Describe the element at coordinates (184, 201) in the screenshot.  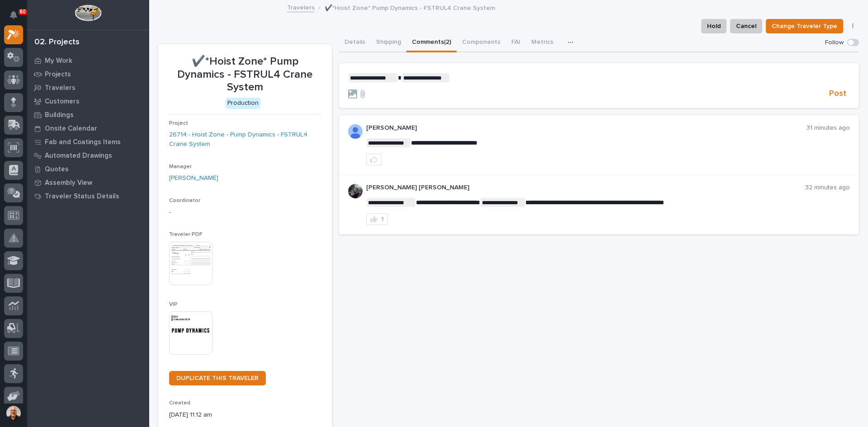
I see `span: Coordinator` at that location.